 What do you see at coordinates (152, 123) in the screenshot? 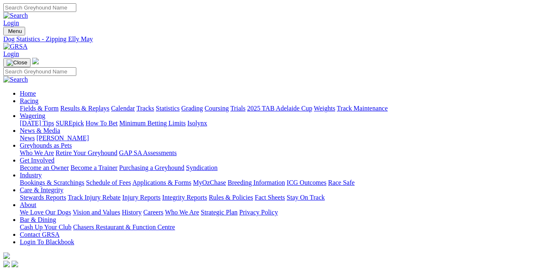
I see `a: Minimum Betting Limits` at bounding box center [152, 123].